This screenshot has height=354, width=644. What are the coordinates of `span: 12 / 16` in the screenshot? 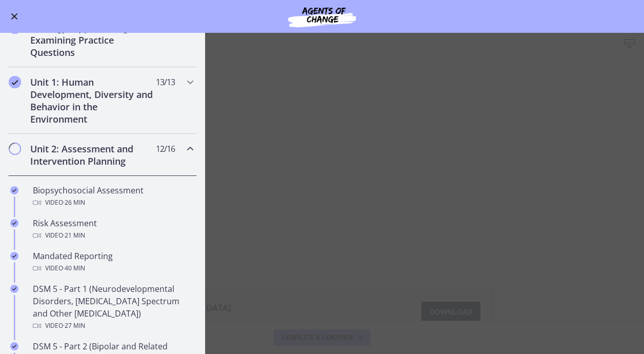 It's located at (165, 148).